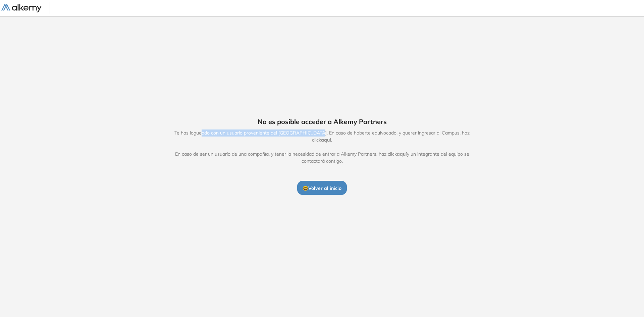 Image resolution: width=644 pixels, height=317 pixels. I want to click on span: No es posible acceder a Alkemy Partners, so click(322, 122).